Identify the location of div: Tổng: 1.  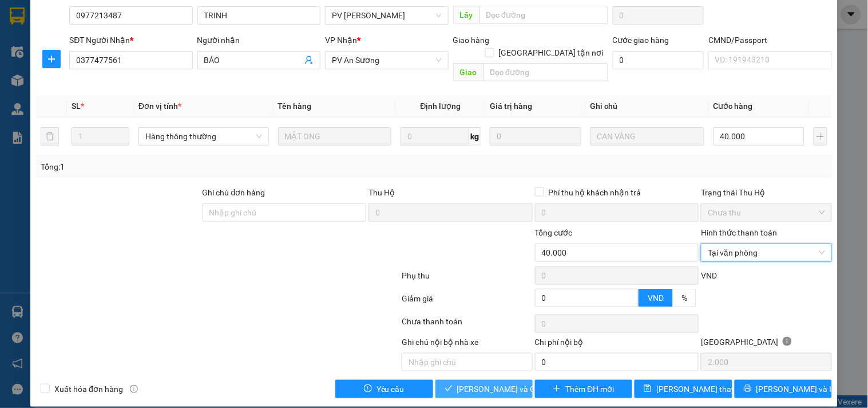
(188, 167).